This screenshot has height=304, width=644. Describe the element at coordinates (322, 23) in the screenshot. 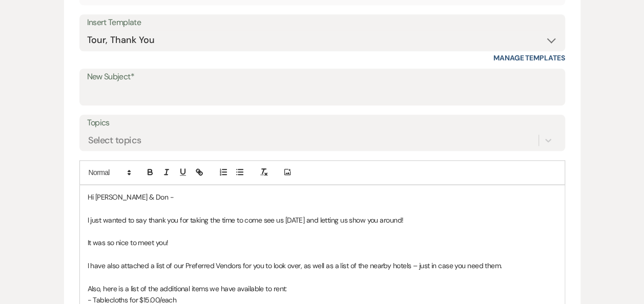

I see `div: Insert Template` at that location.